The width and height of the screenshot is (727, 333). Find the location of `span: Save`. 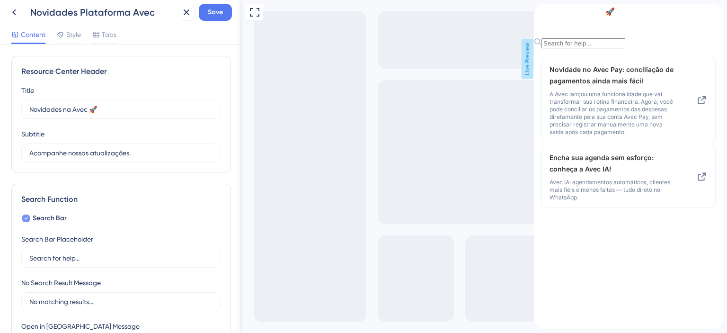

span: Save is located at coordinates (215, 12).